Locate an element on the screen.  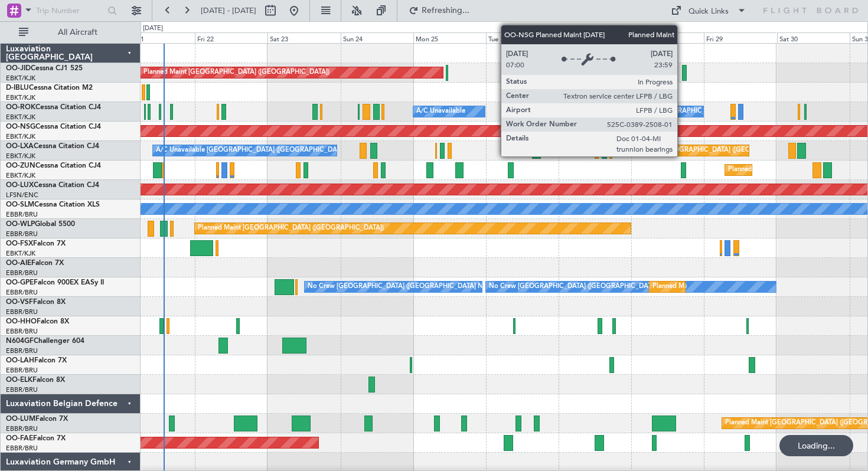
span: OO-VSF is located at coordinates (19, 303).